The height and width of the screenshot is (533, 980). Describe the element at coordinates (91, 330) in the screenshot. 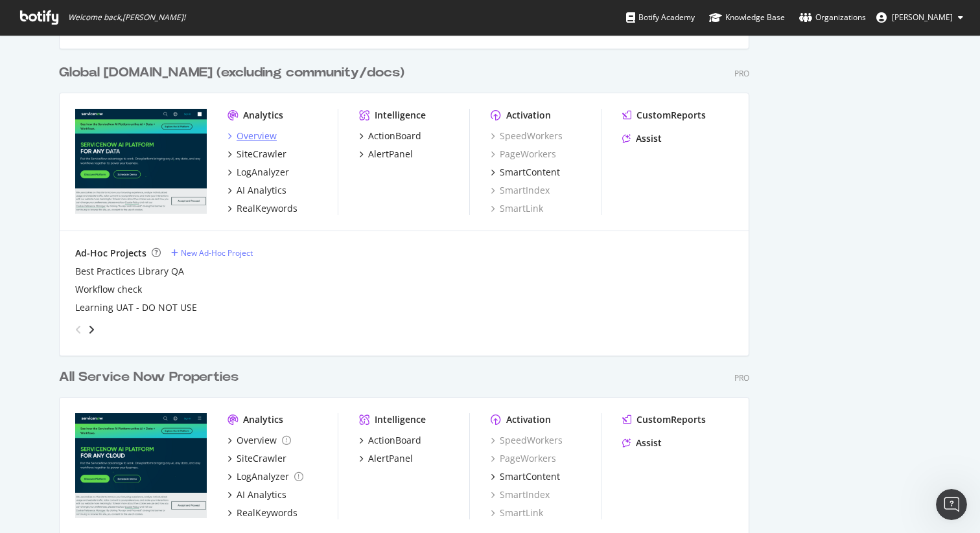

I see `div: angle-right` at that location.